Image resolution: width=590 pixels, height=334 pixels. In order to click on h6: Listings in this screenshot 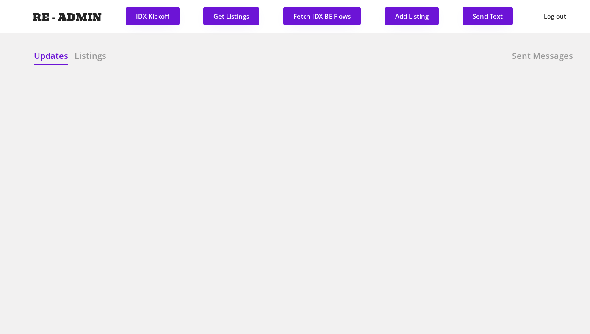, I will do `click(90, 56)`.